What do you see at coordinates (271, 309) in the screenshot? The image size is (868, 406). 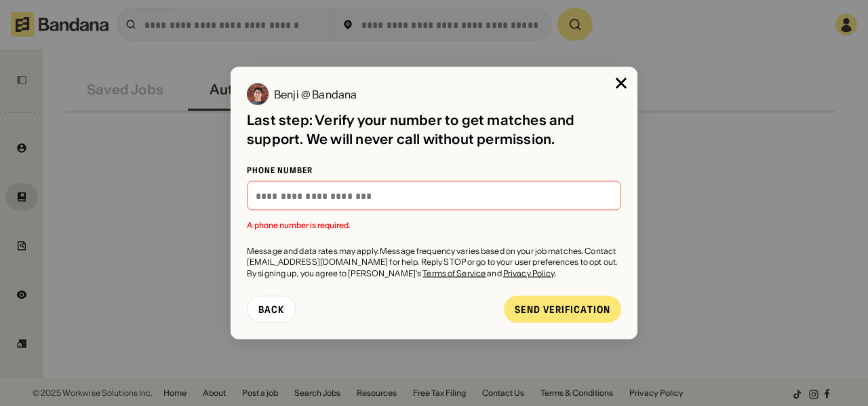 I see `div: Back` at bounding box center [271, 309].